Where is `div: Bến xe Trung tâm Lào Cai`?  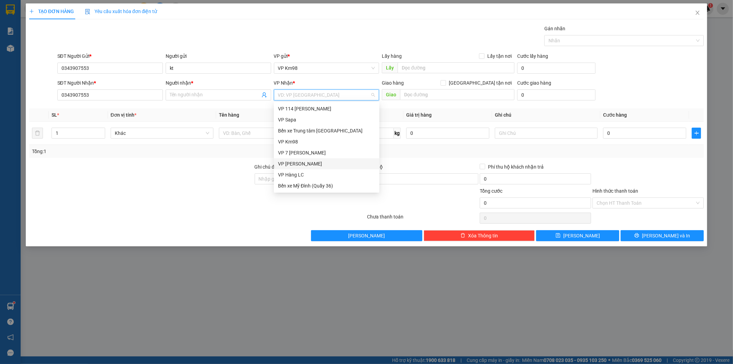 div: Bến xe Trung tâm Lào Cai is located at coordinates (326, 131).